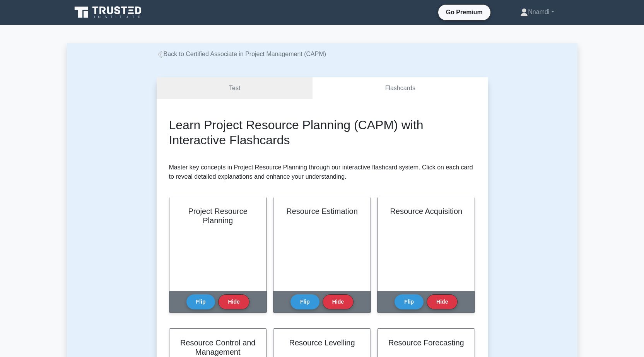 The width and height of the screenshot is (644, 357). I want to click on a: Flashcards, so click(400, 88).